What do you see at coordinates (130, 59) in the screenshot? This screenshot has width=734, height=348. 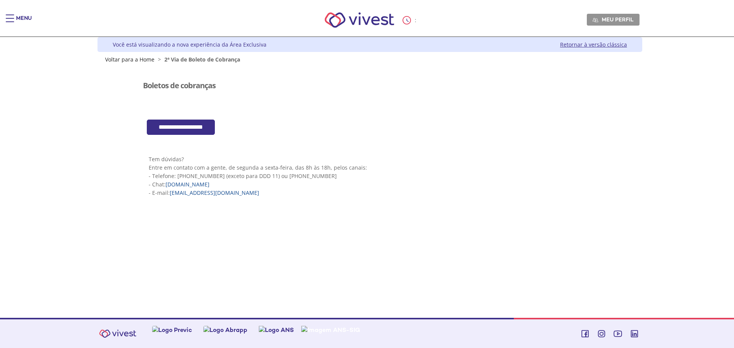 I see `a: Voltar para a Home` at bounding box center [130, 59].